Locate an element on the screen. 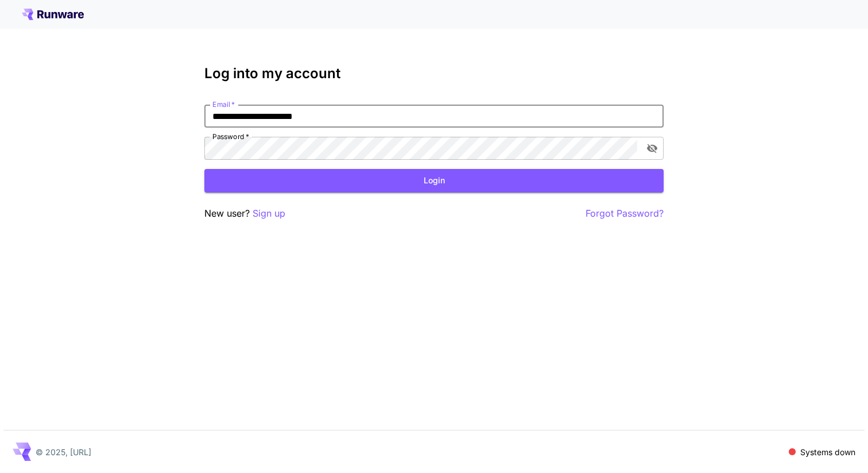  label: Password is located at coordinates (231, 136).